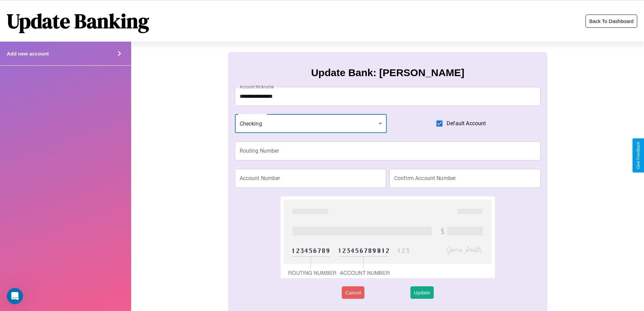  Describe the element at coordinates (466, 124) in the screenshot. I see `span: Default Account` at that location.